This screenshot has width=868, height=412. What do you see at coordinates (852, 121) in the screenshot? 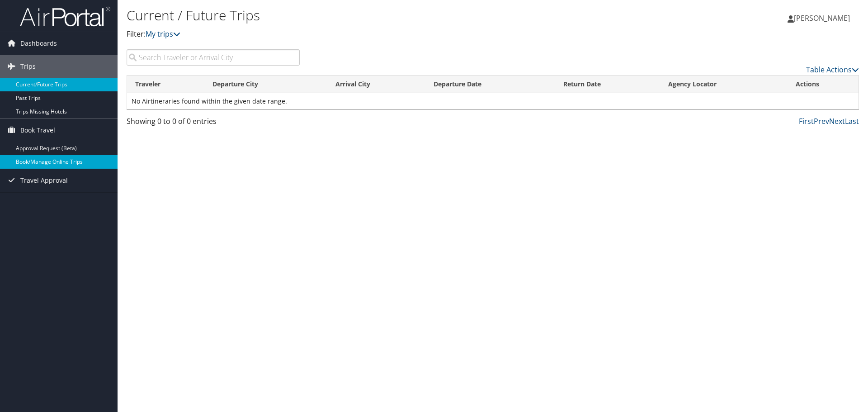
I see `a: Last` at bounding box center [852, 121].